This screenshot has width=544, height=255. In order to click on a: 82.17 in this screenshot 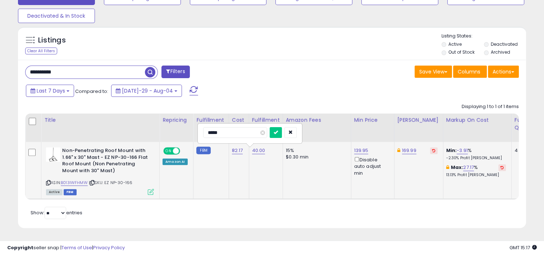, I will do `click(237, 150)`.